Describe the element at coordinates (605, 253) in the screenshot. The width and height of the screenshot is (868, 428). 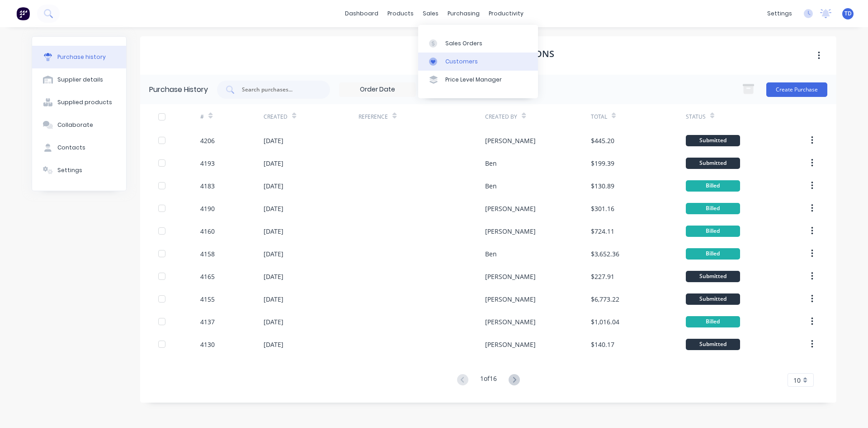
I see `div: $3,652.36` at that location.